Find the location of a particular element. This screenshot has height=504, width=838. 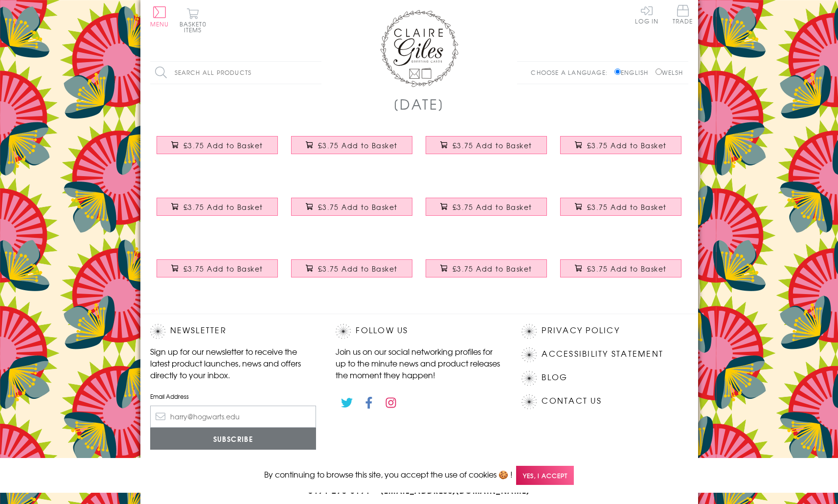

a: Log In is located at coordinates (647, 14).